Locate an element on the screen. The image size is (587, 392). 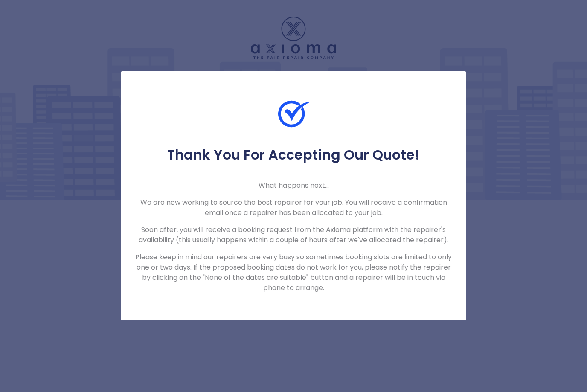
p: Please keep in mind our repairers are very busy so sometimes booking slots are limited to only on... is located at coordinates (293, 273).